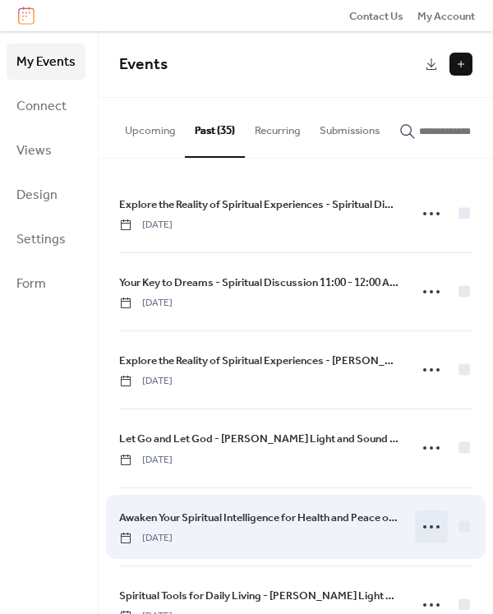 The height and width of the screenshot is (614, 493). I want to click on a: Settings, so click(46, 239).